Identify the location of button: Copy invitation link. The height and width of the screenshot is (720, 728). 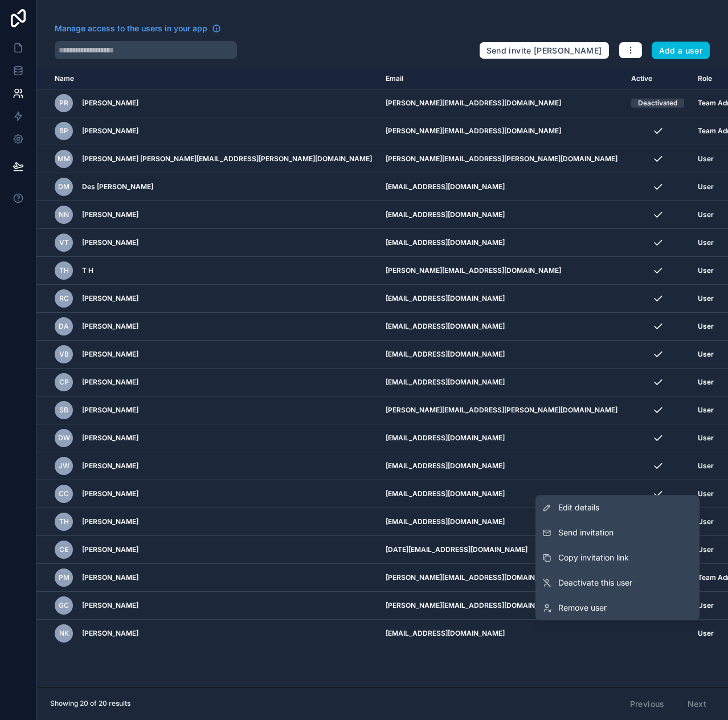
(617, 558).